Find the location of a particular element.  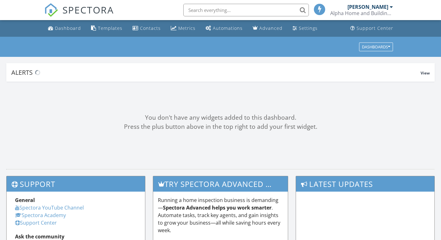

a: SPECTORA is located at coordinates (79, 15).